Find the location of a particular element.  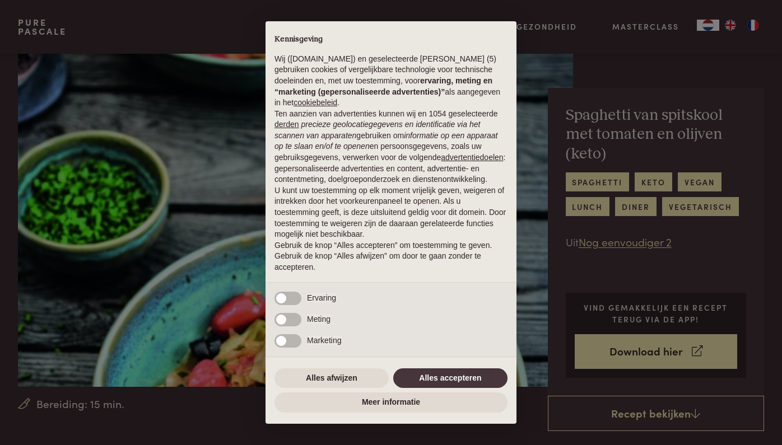

span: Ervaring is located at coordinates (322, 298).